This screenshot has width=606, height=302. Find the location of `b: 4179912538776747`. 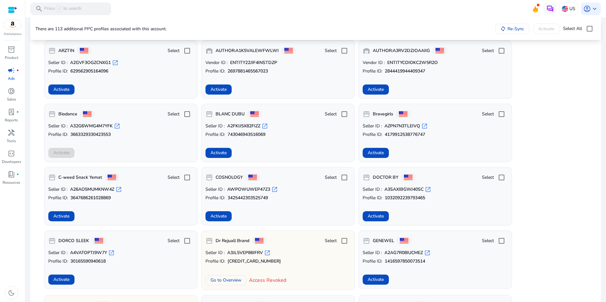

b: 4179912538776747 is located at coordinates (405, 135).